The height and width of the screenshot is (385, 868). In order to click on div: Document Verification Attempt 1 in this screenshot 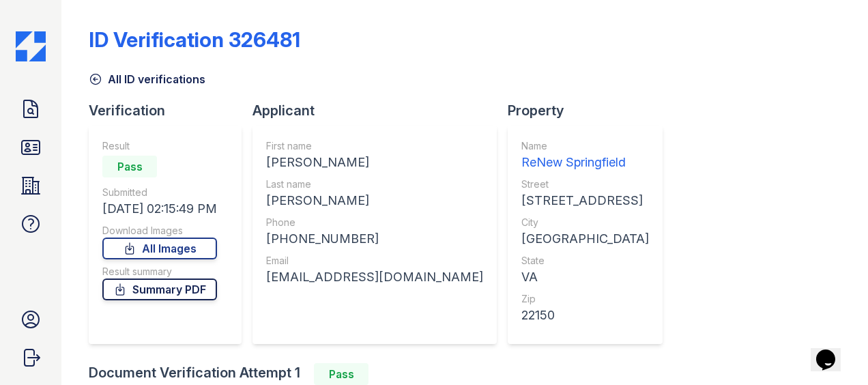, I will do `click(381, 374)`.